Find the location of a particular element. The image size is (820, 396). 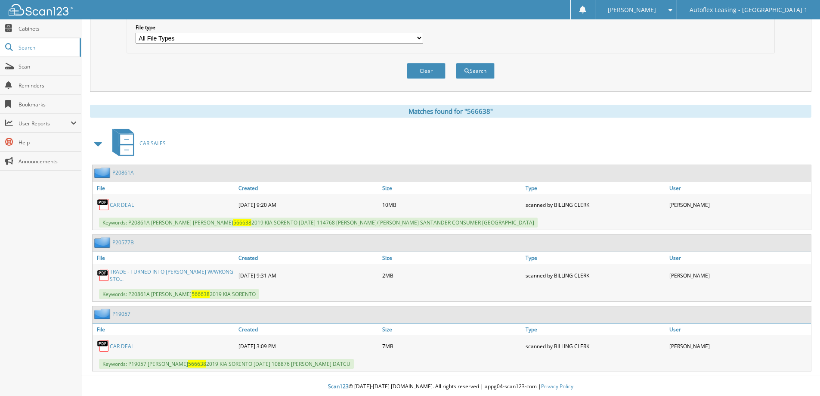

a: P20577B is located at coordinates (123, 242).